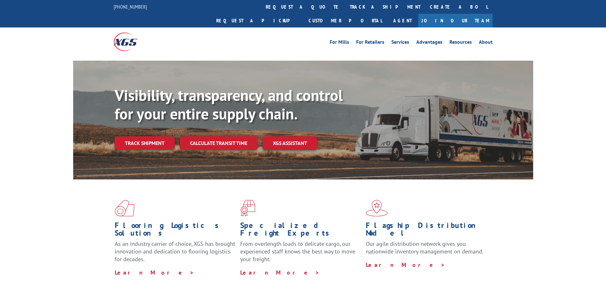  What do you see at coordinates (430, 43) in the screenshot?
I see `a: Advantages` at bounding box center [430, 43].